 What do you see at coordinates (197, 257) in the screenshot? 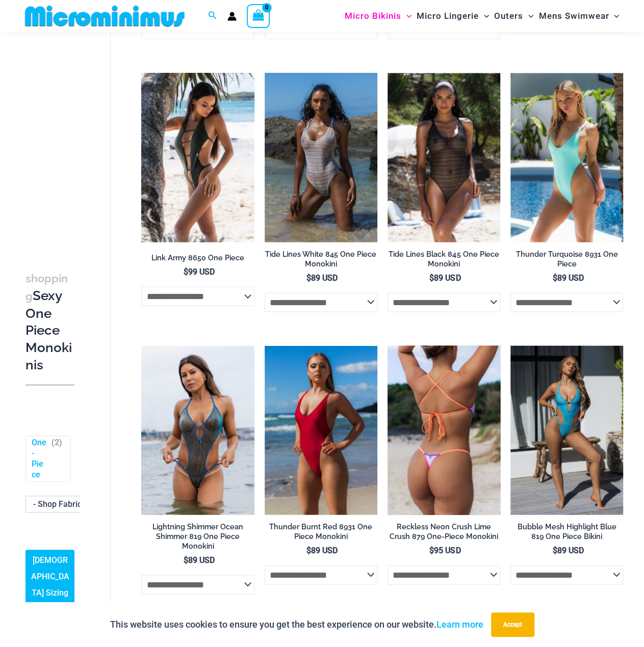
I see `h2: Link Army 8650 One Piece` at bounding box center [197, 257].